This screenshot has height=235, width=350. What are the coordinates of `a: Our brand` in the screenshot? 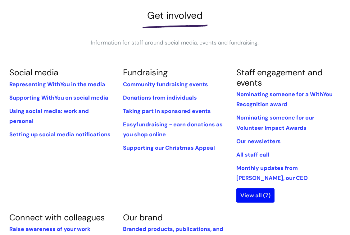 It's located at (143, 217).